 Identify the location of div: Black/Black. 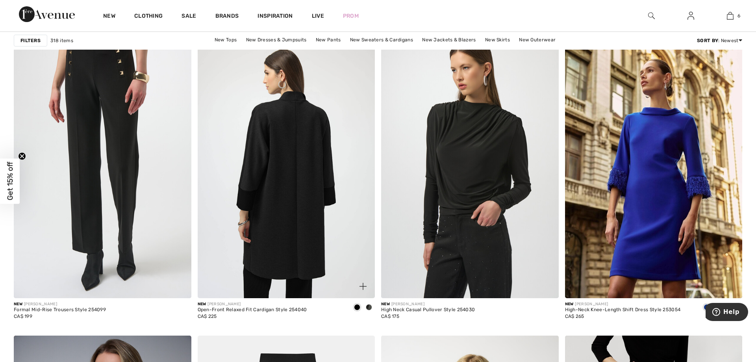
(357, 307).